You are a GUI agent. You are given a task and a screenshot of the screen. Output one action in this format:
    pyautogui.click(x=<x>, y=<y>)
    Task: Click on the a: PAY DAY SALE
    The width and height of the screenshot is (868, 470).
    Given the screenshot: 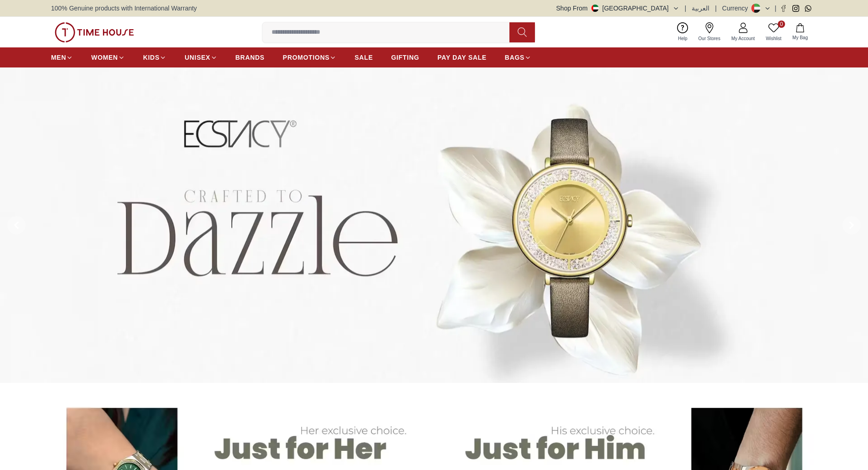 What is the action you would take?
    pyautogui.click(x=462, y=58)
    